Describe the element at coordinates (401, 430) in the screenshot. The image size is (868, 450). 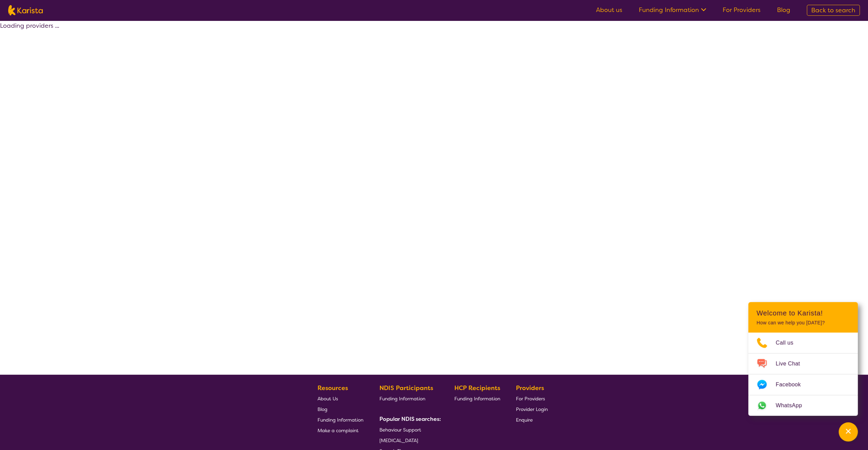
I see `span: Behaviour Support` at that location.